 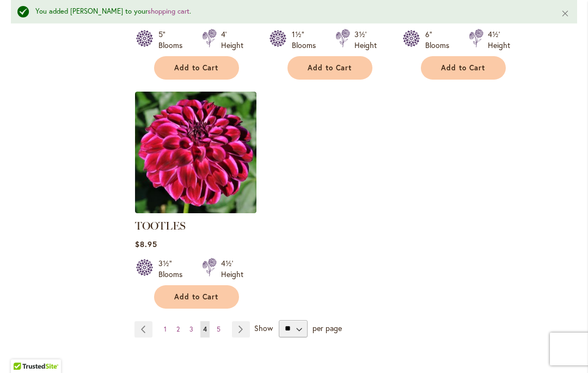 What do you see at coordinates (165, 329) in the screenshot?
I see `a: 1` at bounding box center [165, 329].